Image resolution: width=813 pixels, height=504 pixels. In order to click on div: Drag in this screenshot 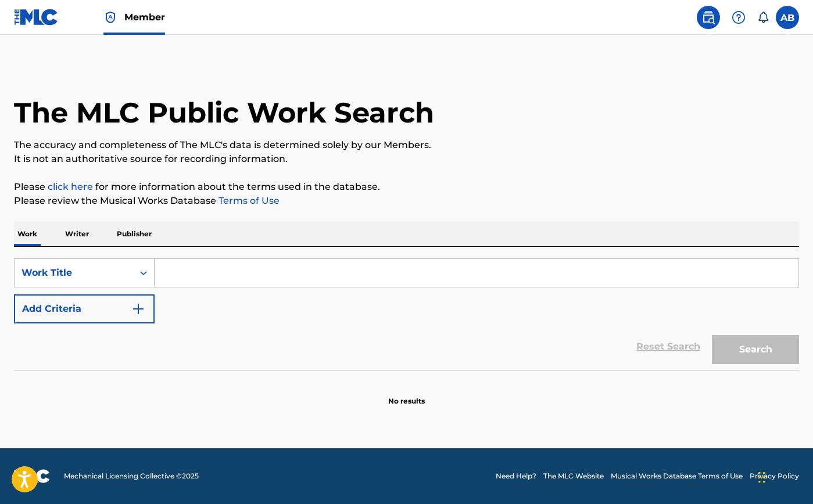, I will do `click(762, 478)`.